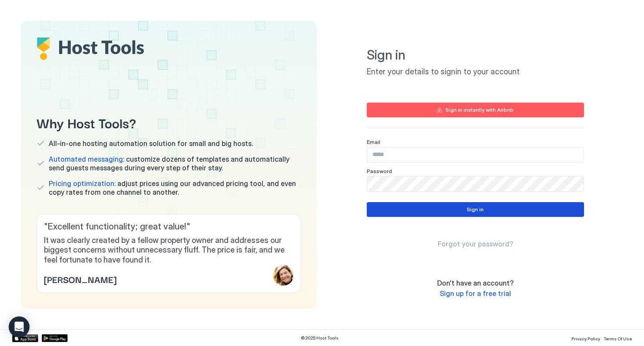 The image size is (644, 346). What do you see at coordinates (475, 244) in the screenshot?
I see `span: Forgot your password?` at bounding box center [475, 244].